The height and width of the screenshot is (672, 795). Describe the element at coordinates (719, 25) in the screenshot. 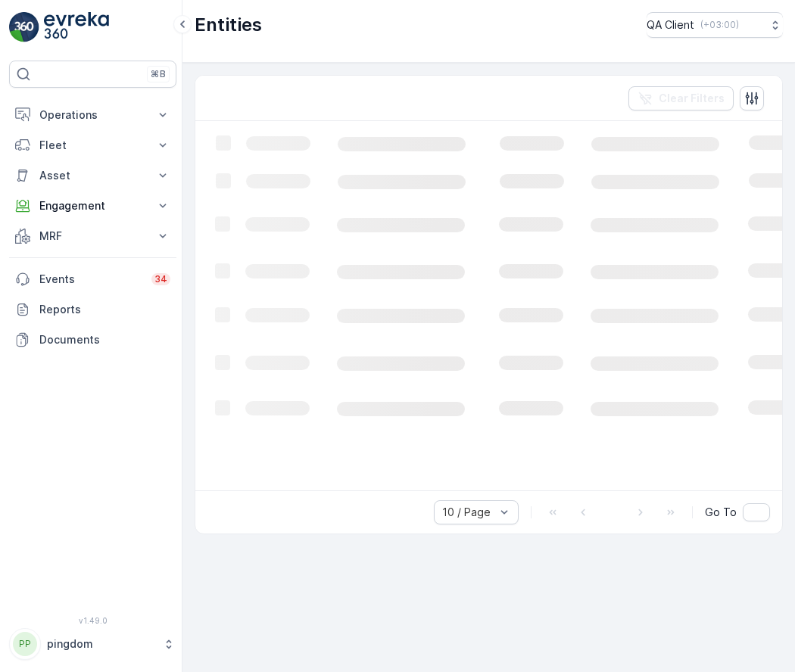

I see `p: ( +03:00 )` at that location.